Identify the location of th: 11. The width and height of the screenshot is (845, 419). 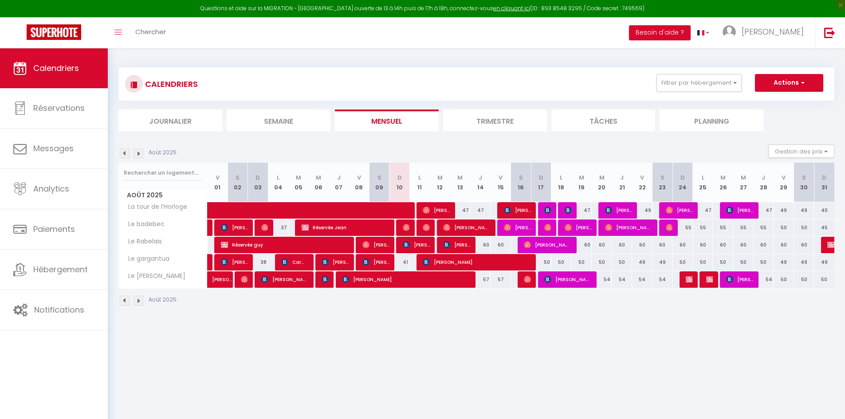
(419, 182).